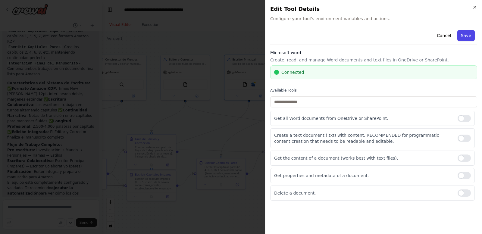 The height and width of the screenshot is (234, 482). What do you see at coordinates (373, 90) in the screenshot?
I see `label: Available Tools` at bounding box center [373, 90].